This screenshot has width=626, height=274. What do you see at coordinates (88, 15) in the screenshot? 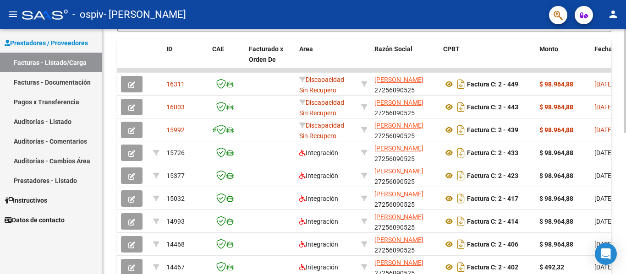
I see `span: - ospiv` at bounding box center [88, 15].